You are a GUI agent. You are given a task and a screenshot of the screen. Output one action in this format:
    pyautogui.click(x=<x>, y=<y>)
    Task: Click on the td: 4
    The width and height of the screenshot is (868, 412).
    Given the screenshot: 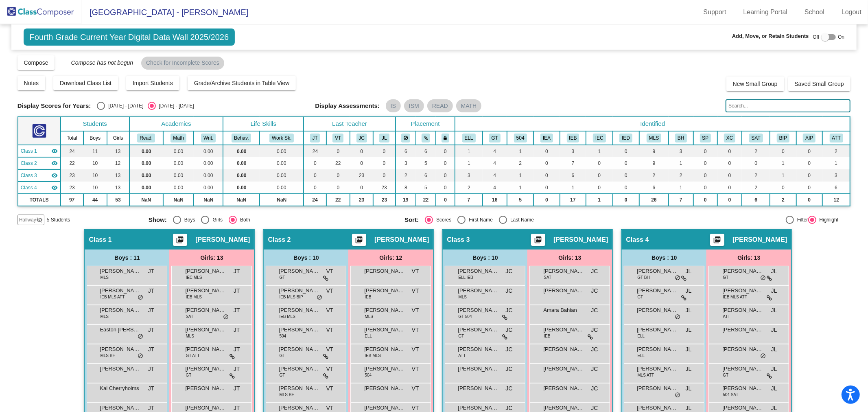 What is the action you would take?
    pyautogui.click(x=495, y=151)
    